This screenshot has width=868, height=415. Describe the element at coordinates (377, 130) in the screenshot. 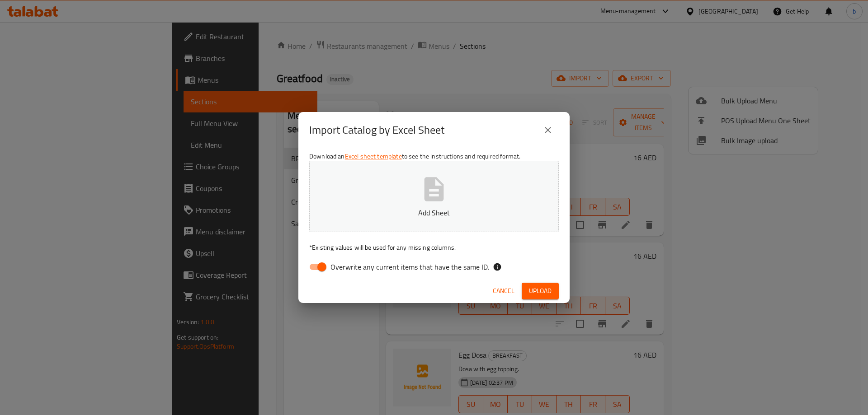

I see `h2: Import Catalog by Excel Sheet` at that location.